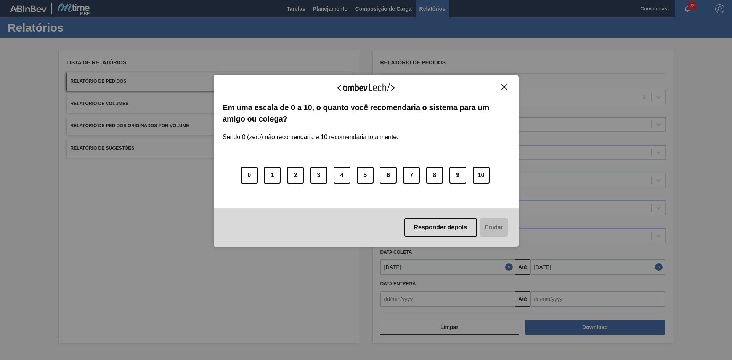 The width and height of the screenshot is (732, 360). Describe the element at coordinates (458, 175) in the screenshot. I see `button: 9` at that location.